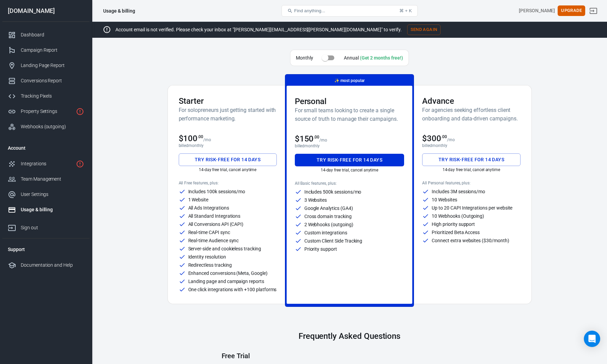 This screenshot has height=364, width=607. What do you see at coordinates (471, 183) in the screenshot?
I see `p: All Personal features, plus:` at bounding box center [471, 183].